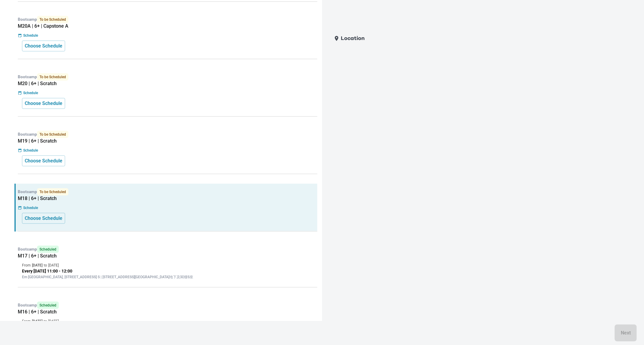  Describe the element at coordinates (168, 256) in the screenshot. I see `h5: M17 | 6+ | Scratch` at that location.